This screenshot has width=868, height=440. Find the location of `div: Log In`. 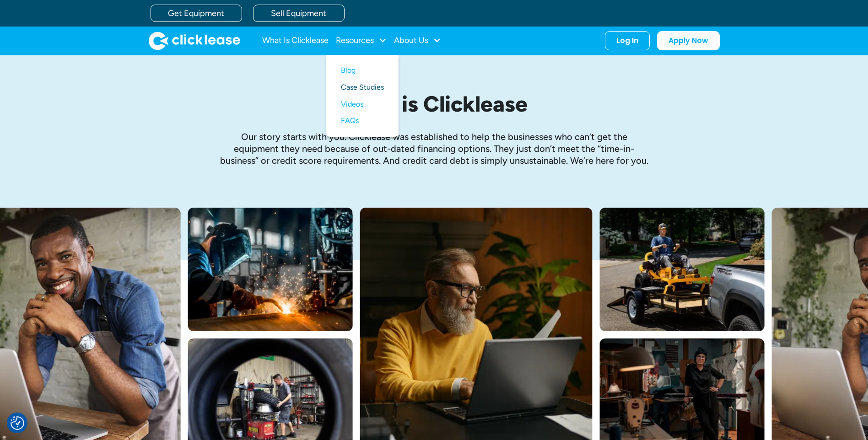

div: Log In is located at coordinates (627, 41).